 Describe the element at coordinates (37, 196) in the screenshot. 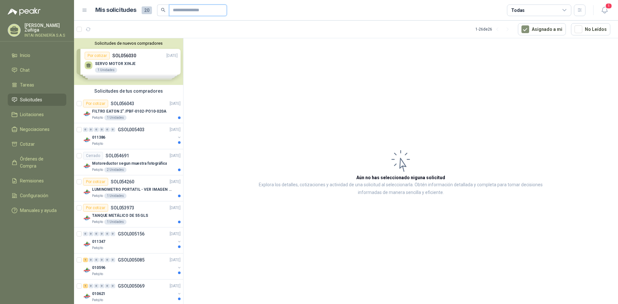

I see `a: Configuración` at that location.